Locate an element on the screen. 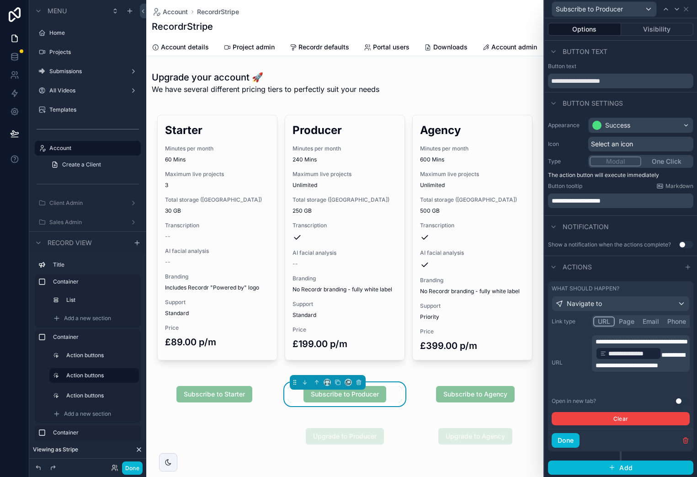  button: Phone is located at coordinates (676, 321).